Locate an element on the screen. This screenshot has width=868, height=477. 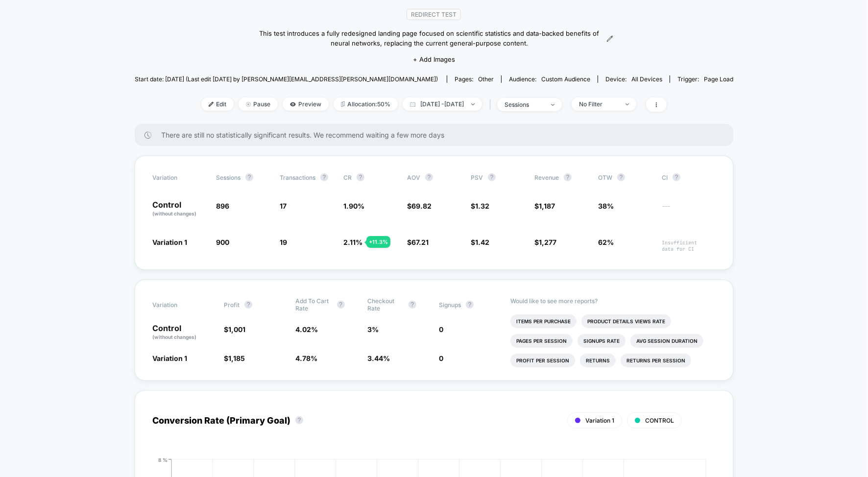
span: Pause is located at coordinates (258, 104).